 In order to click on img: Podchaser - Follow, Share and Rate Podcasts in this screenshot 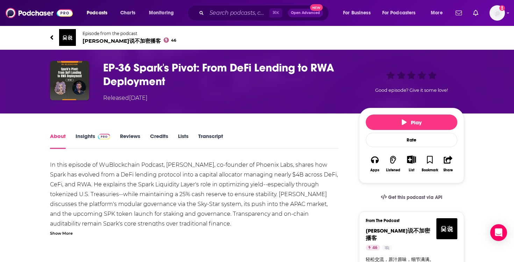, I will do `click(39, 13)`.